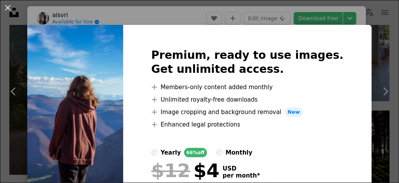 This screenshot has height=183, width=399. What do you see at coordinates (294, 112) in the screenshot?
I see `span: New` at bounding box center [294, 112].